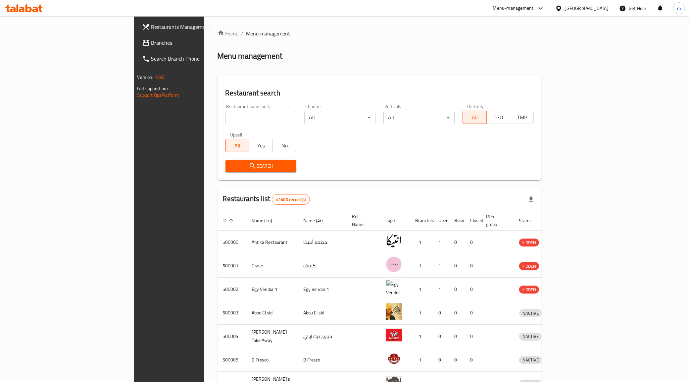 This screenshot has height=382, width=689. Describe the element at coordinates (498, 117) in the screenshot. I see `span: TGO` at that location.